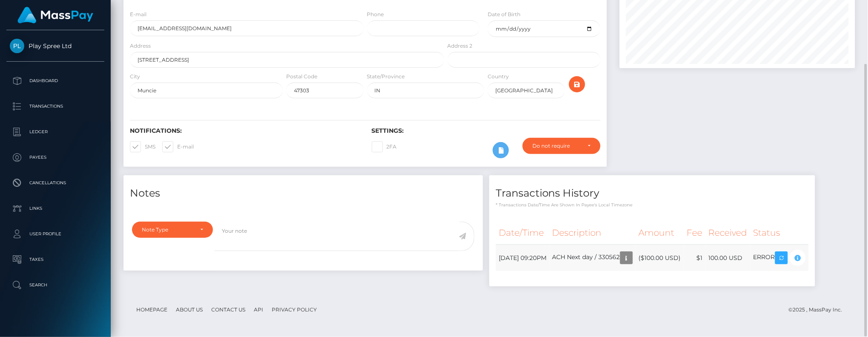 The height and width of the screenshot is (337, 868). What do you see at coordinates (56, 234) in the screenshot?
I see `p: User Profile` at bounding box center [56, 234].